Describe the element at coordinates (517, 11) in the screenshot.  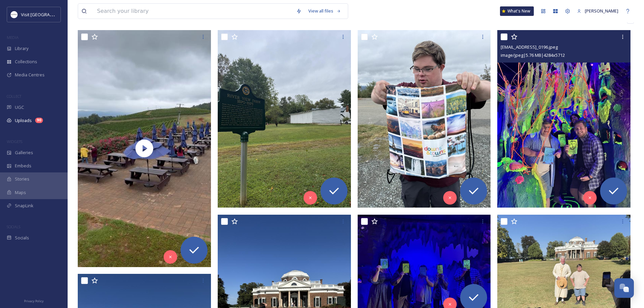
I see `a: What's New` at that location.